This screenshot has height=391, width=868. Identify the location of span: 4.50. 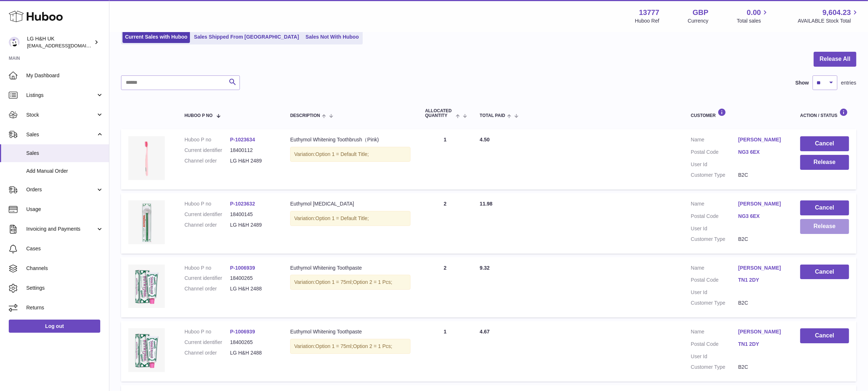
(484, 139).